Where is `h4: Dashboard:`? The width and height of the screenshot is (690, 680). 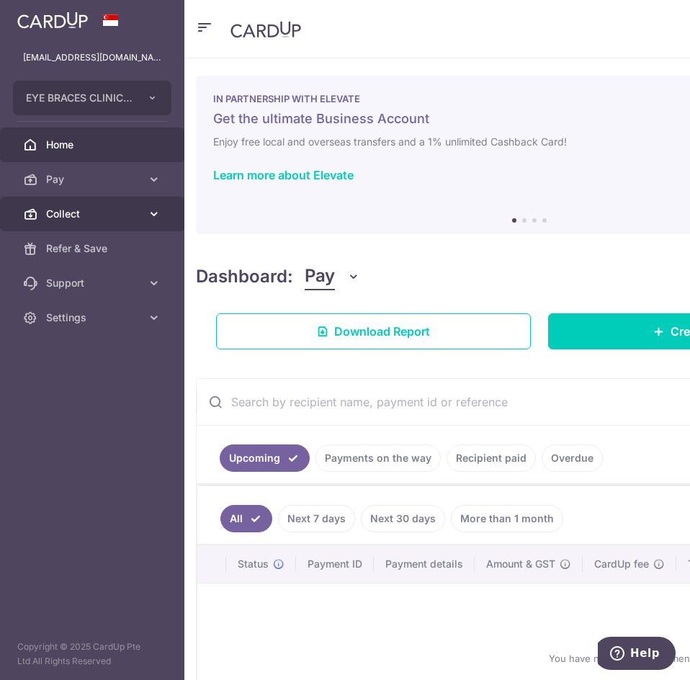
h4: Dashboard: is located at coordinates (244, 276).